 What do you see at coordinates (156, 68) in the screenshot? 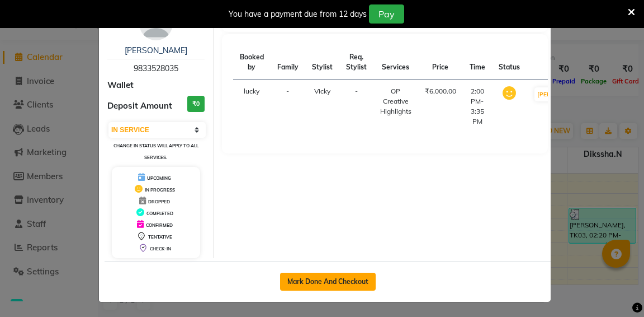
I see `span: 9833528035` at bounding box center [156, 68].